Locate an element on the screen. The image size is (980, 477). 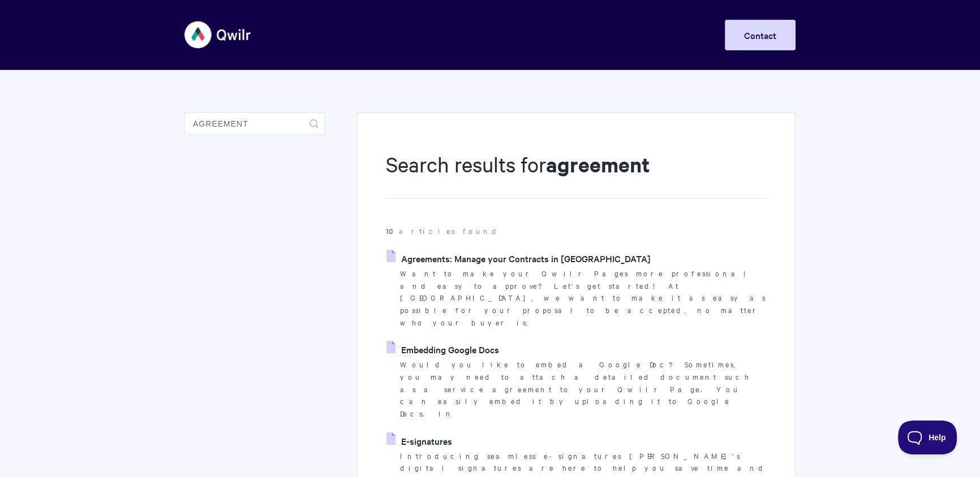
p: articles found is located at coordinates (576, 231).